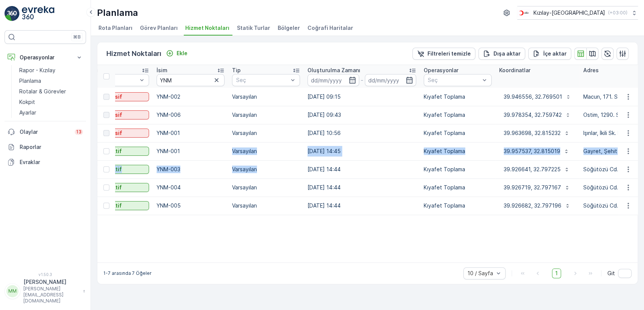  What do you see at coordinates (79, 132) in the screenshot?
I see `p: 13` at bounding box center [79, 132].